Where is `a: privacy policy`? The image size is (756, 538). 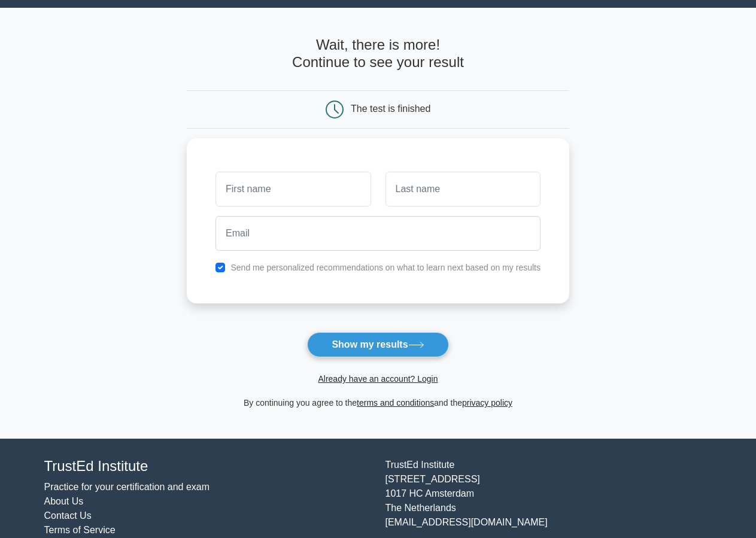 a: privacy policy is located at coordinates (487, 403).